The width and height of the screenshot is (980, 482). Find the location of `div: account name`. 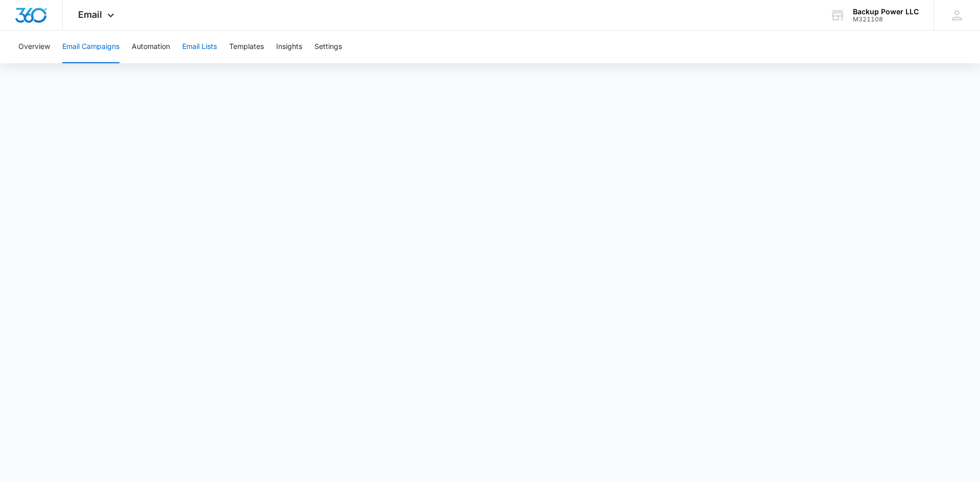

div: account name is located at coordinates (885, 12).